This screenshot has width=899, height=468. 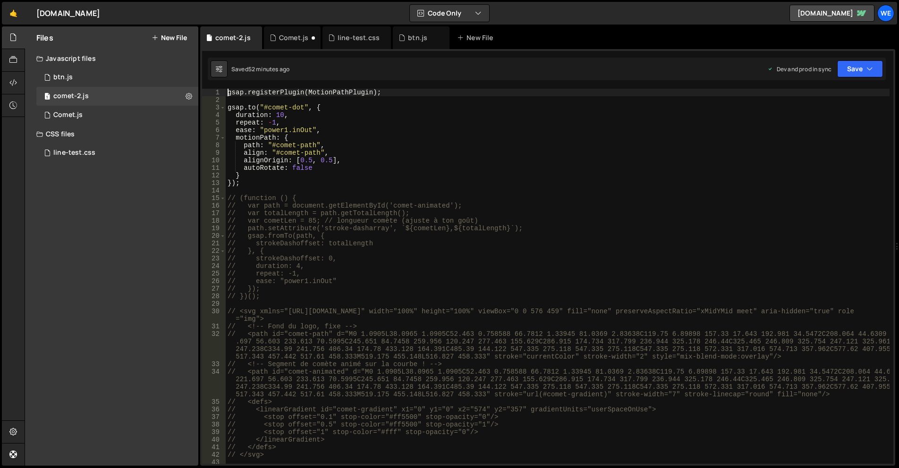 What do you see at coordinates (214, 183) in the screenshot?
I see `div: 13` at bounding box center [214, 183].